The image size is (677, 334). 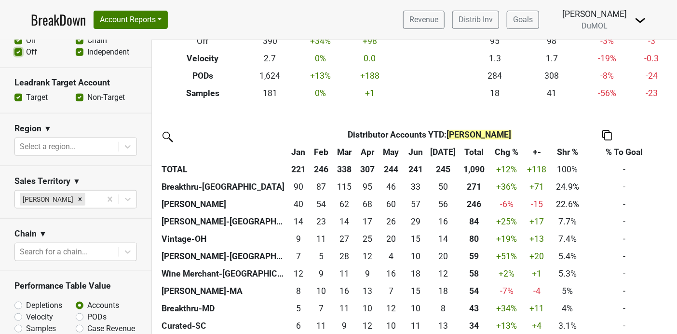 I want to click on td: -6 %, so click(x=506, y=204).